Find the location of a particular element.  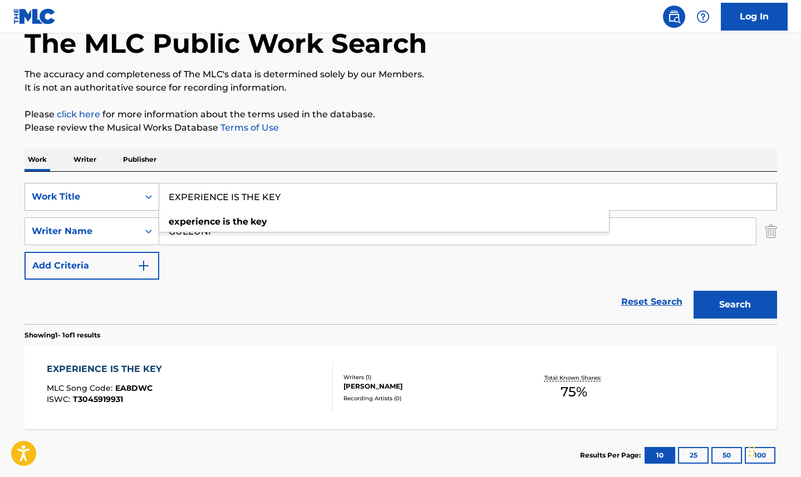

form: Search Form is located at coordinates (401, 254).